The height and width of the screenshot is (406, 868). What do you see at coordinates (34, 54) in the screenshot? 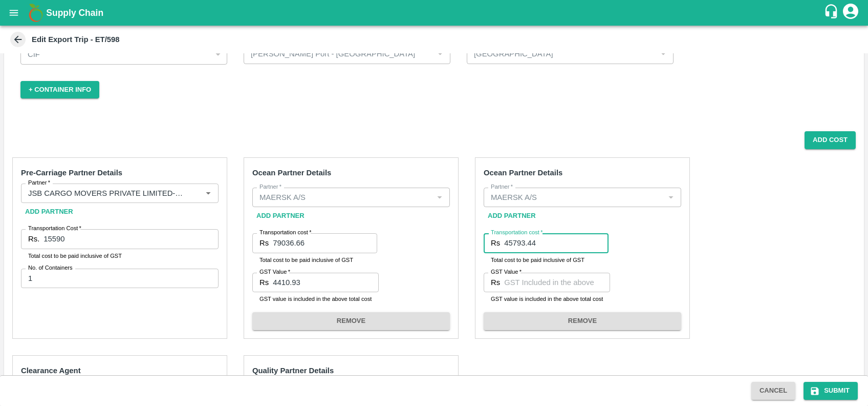
I see `p: CIF` at bounding box center [34, 54].